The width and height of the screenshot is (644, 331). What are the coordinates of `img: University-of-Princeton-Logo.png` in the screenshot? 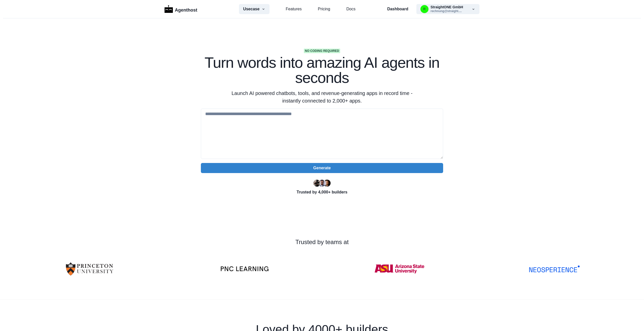 It's located at (90, 269).